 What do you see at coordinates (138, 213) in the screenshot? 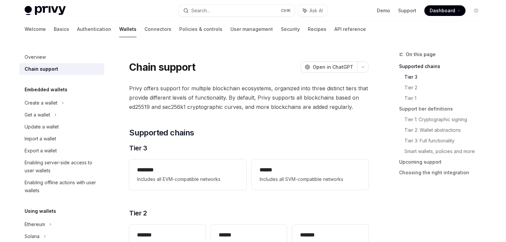
I see `span: Tier 2` at bounding box center [138, 213].